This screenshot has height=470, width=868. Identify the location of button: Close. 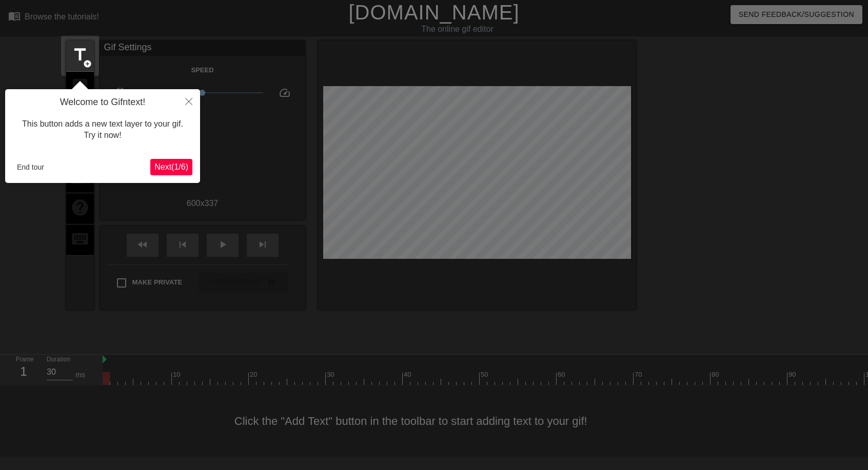
(189, 101).